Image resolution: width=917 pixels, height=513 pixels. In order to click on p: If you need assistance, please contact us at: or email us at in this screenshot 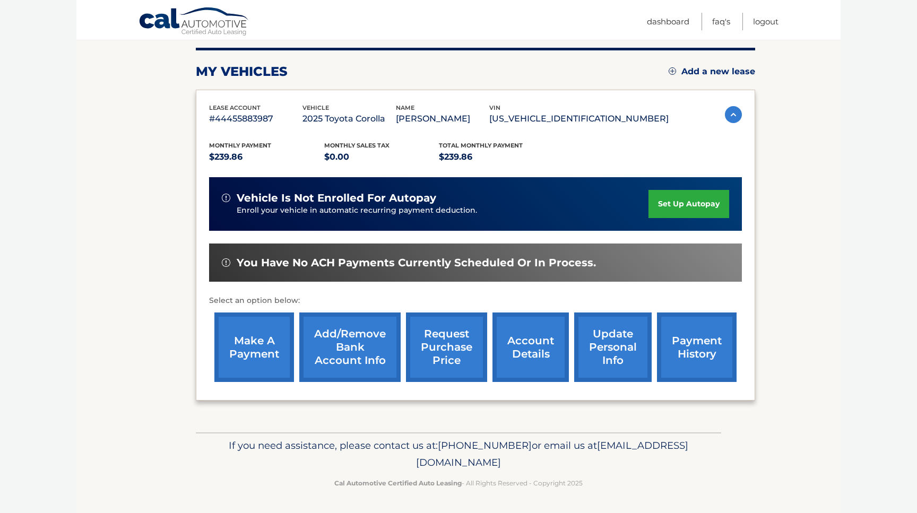, I will do `click(458, 454)`.